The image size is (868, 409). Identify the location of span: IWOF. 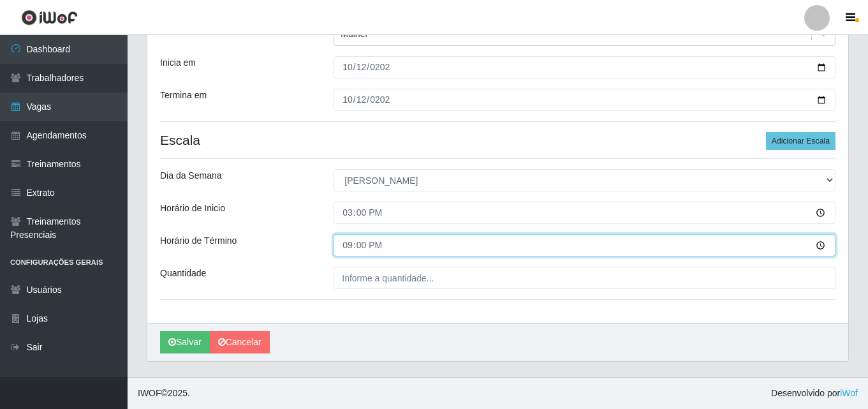
(149, 393).